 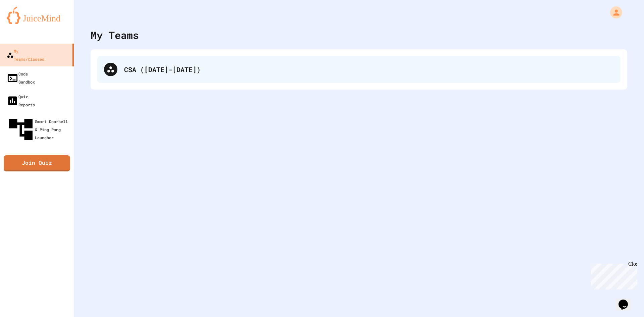 What do you see at coordinates (115, 35) in the screenshot?
I see `div: My Teams` at bounding box center [115, 35].